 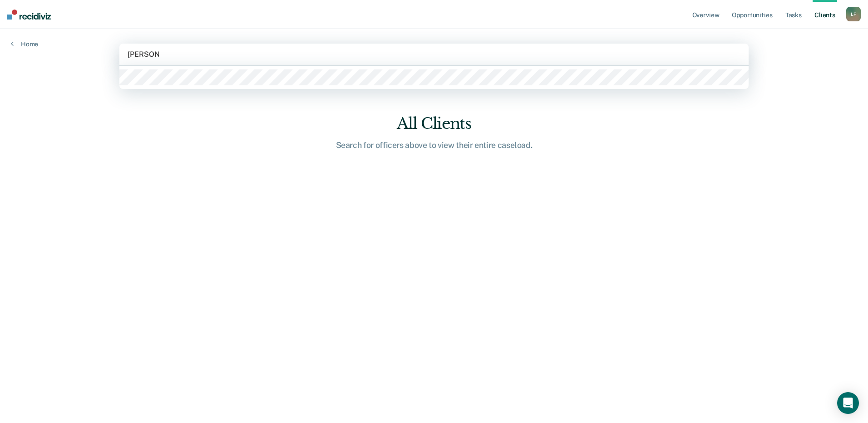 I want to click on div: Search for officers above to view their entire caseload., so click(x=434, y=146).